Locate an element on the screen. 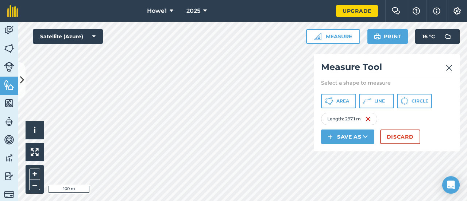  button: 16 °C is located at coordinates (438, 37).